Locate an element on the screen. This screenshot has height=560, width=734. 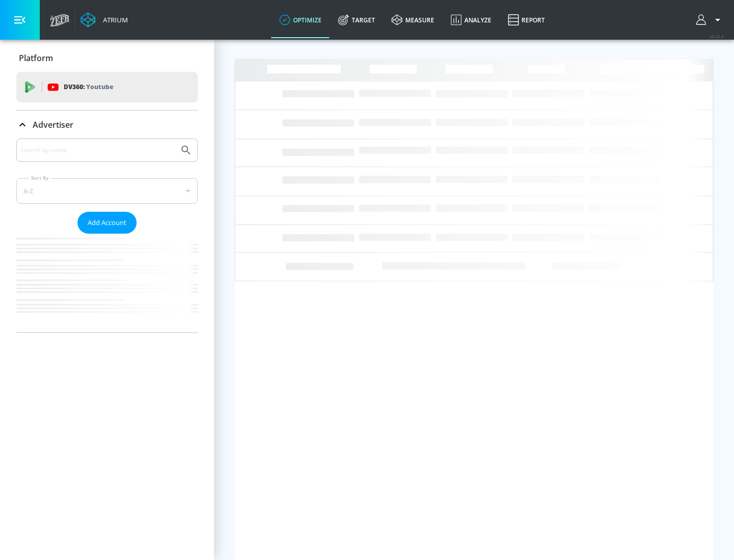
p: Youtube is located at coordinates (99, 87).